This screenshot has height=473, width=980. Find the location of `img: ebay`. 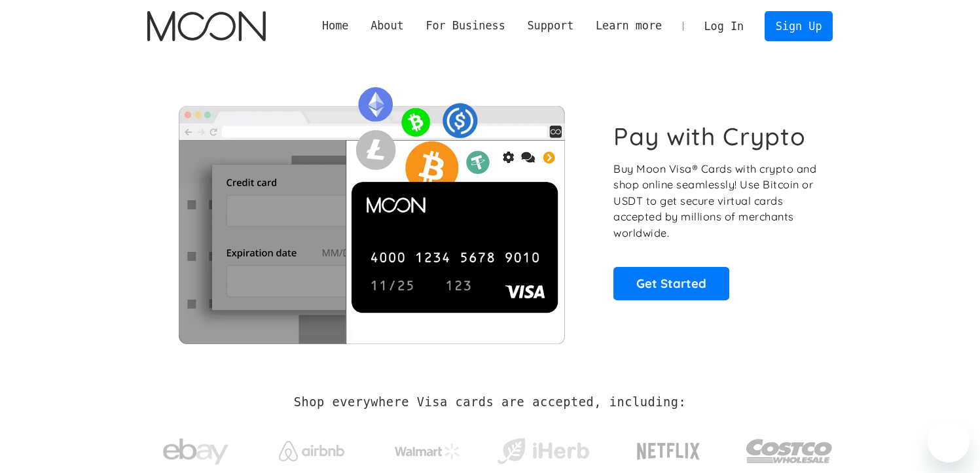

img: ebay is located at coordinates (196, 452).